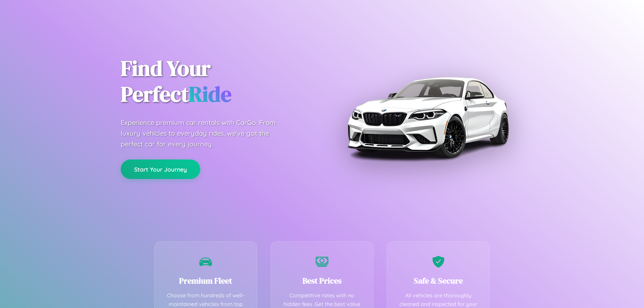 The image size is (644, 308). What do you see at coordinates (205, 134) in the screenshot?
I see `p: Experience premium car rentals with CarGo. From luxury vehicles to everyday rides, we've got the ...` at bounding box center [205, 134].